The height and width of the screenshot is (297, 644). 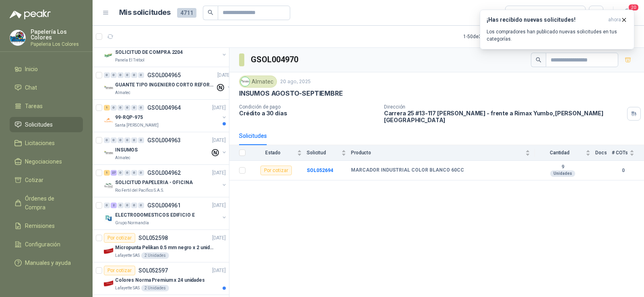 I want to click on p: SOL052597, so click(x=153, y=271).